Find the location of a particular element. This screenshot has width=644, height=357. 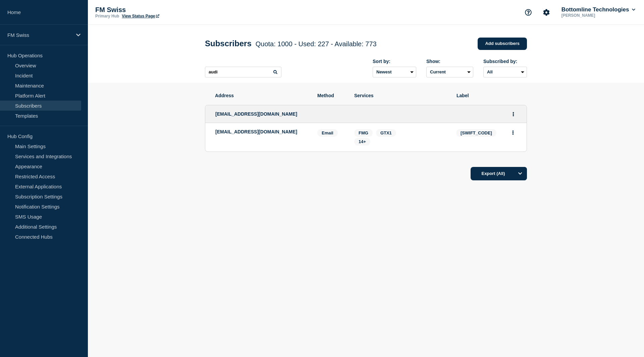

span: 14+ is located at coordinates (362, 141).